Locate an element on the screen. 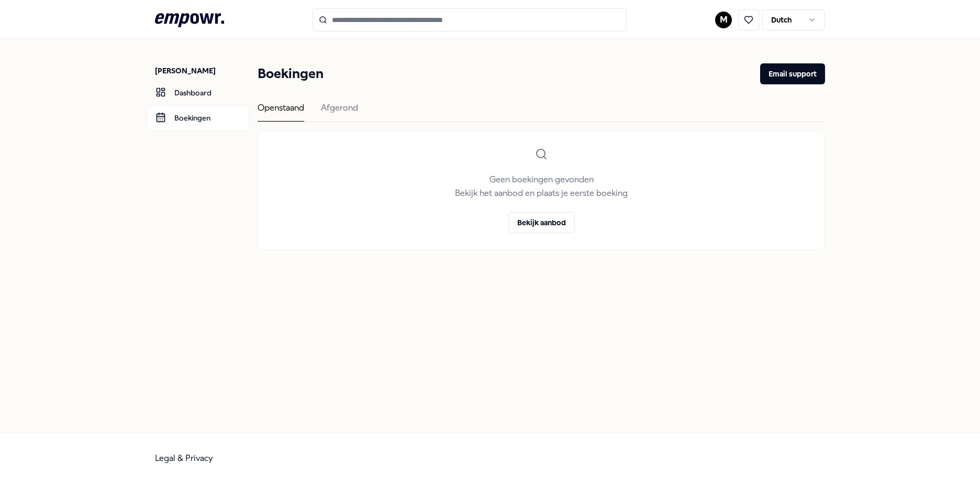 This screenshot has height=484, width=980. a: Legal & Privacy is located at coordinates (184, 458).